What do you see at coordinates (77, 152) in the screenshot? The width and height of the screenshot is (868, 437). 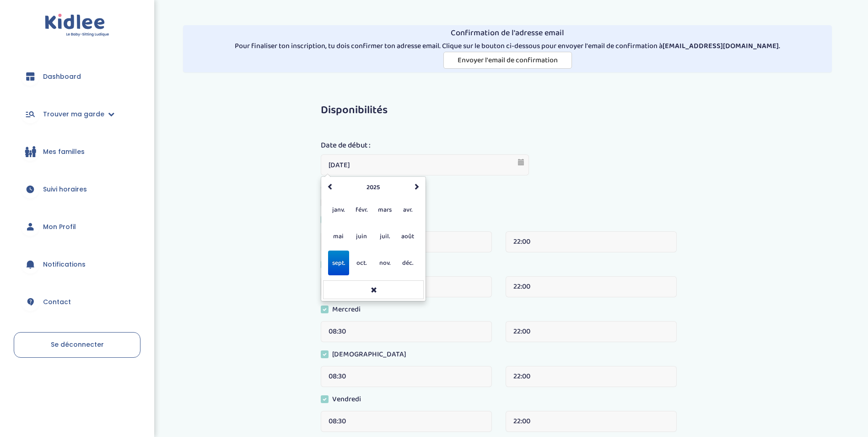 I see `a: Mes familles` at bounding box center [77, 152].